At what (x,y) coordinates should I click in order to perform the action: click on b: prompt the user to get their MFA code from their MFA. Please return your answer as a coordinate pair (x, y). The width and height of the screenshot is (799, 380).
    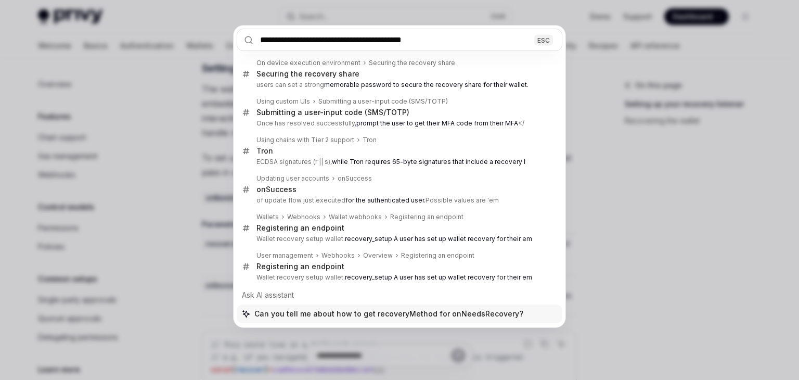
    Looking at the image, I should click on (437, 123).